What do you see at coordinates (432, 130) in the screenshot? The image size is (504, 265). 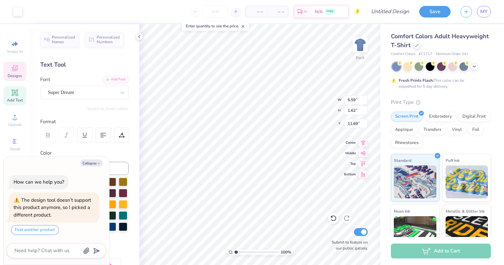 I see `div: Transfers` at bounding box center [432, 130].